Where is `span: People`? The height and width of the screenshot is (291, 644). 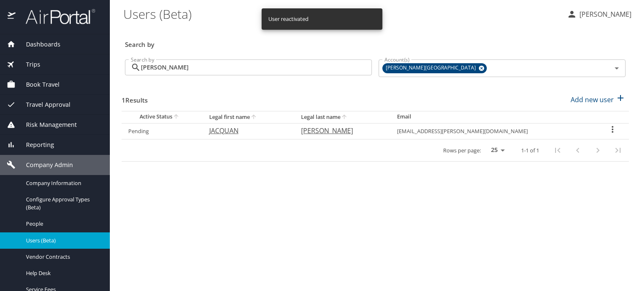
span: People is located at coordinates (63, 224).